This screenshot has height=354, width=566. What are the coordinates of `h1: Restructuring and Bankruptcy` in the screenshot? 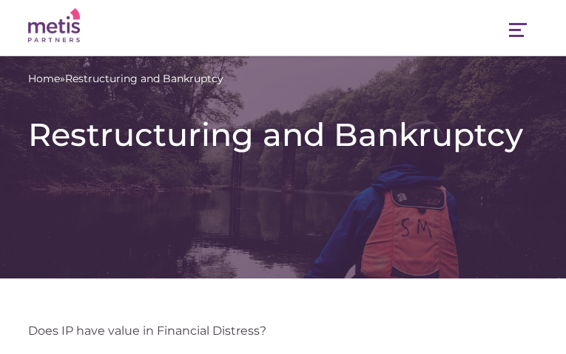 It's located at (283, 134).